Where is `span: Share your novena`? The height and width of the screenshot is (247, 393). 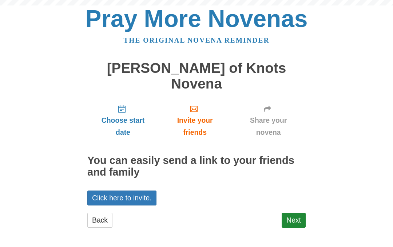 span: Share your novena is located at coordinates (268, 126).